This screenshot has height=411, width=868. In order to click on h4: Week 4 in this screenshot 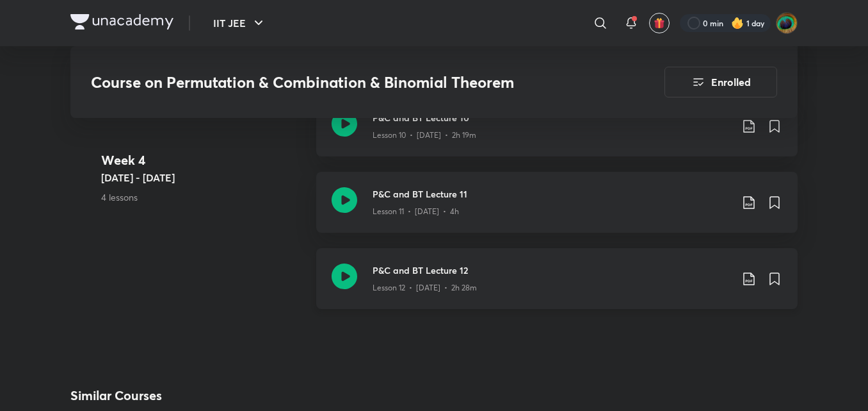, I will do `click(204, 160)`.